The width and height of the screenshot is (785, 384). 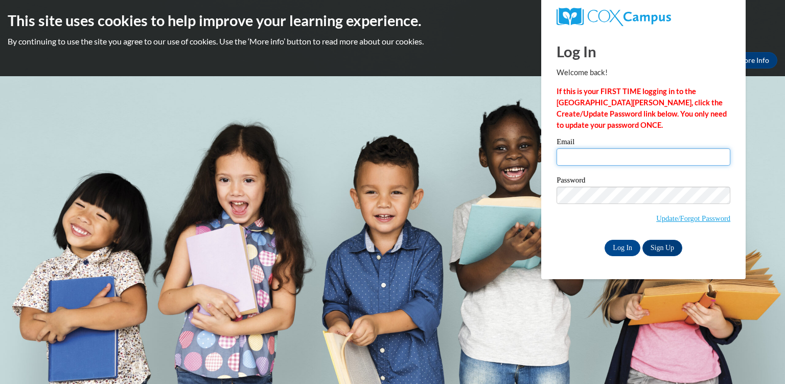 What do you see at coordinates (644, 143) in the screenshot?
I see `label: Email` at bounding box center [644, 143].